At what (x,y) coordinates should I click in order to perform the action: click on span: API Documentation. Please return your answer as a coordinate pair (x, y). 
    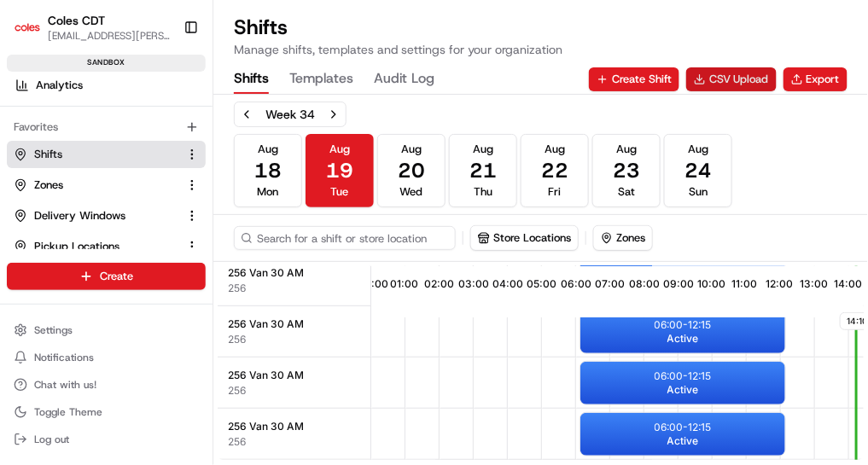
    Looking at the image, I should click on (218, 255).